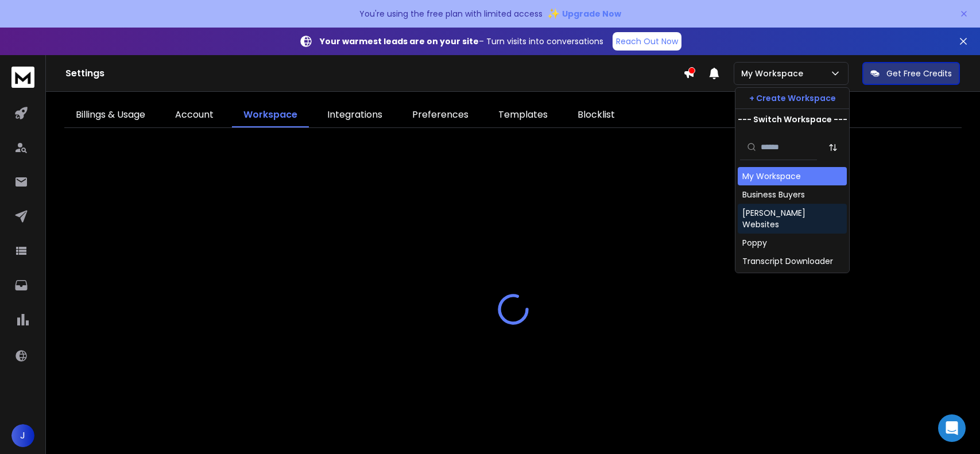 This screenshot has width=980, height=454. Describe the element at coordinates (441, 116) in the screenshot. I see `a: Preferences` at that location.